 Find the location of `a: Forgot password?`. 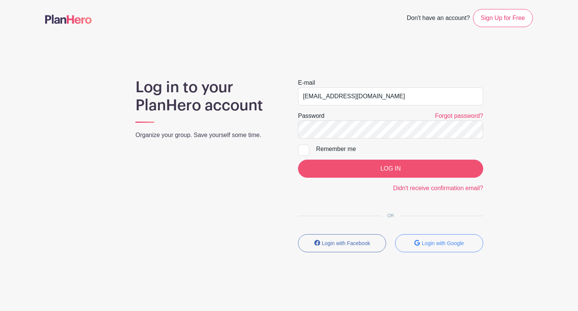

a: Forgot password? is located at coordinates (459, 116).